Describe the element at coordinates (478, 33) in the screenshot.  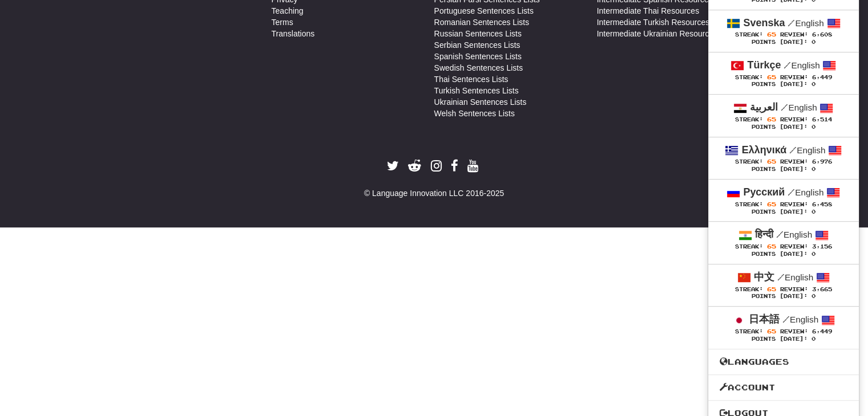
I see `a: Russian Sentences Lists` at that location.